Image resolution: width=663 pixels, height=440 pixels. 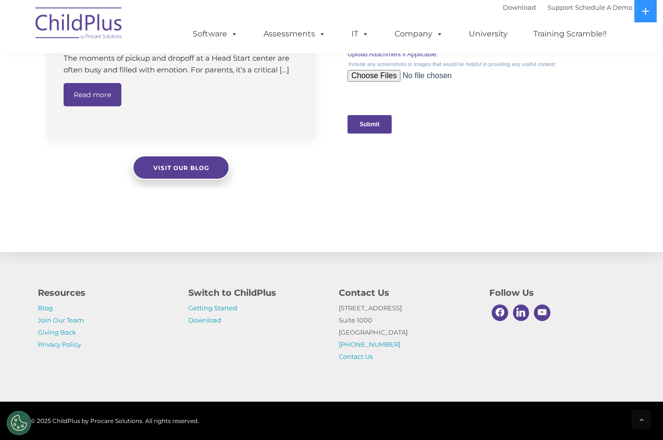 What do you see at coordinates (215, 34) in the screenshot?
I see `a: Software` at bounding box center [215, 34].